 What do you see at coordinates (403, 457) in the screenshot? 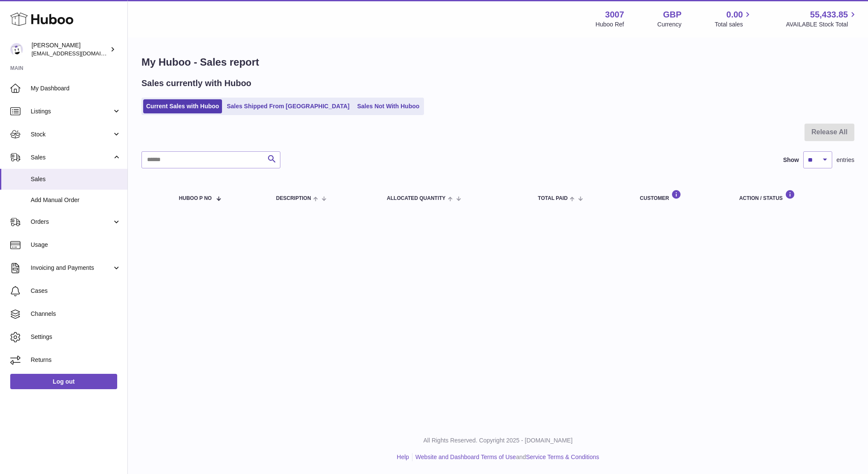
I see `a: Help` at bounding box center [403, 457].